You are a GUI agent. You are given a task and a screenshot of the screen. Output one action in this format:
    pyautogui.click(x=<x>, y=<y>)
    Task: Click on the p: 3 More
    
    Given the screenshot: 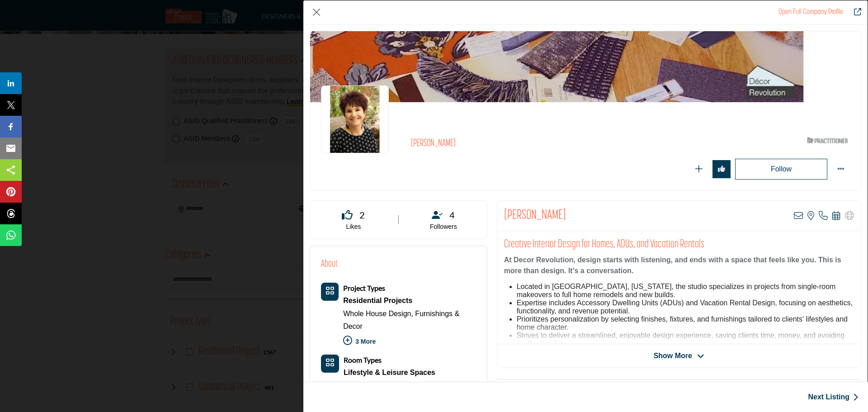 What is the action you would take?
    pyautogui.click(x=410, y=343)
    